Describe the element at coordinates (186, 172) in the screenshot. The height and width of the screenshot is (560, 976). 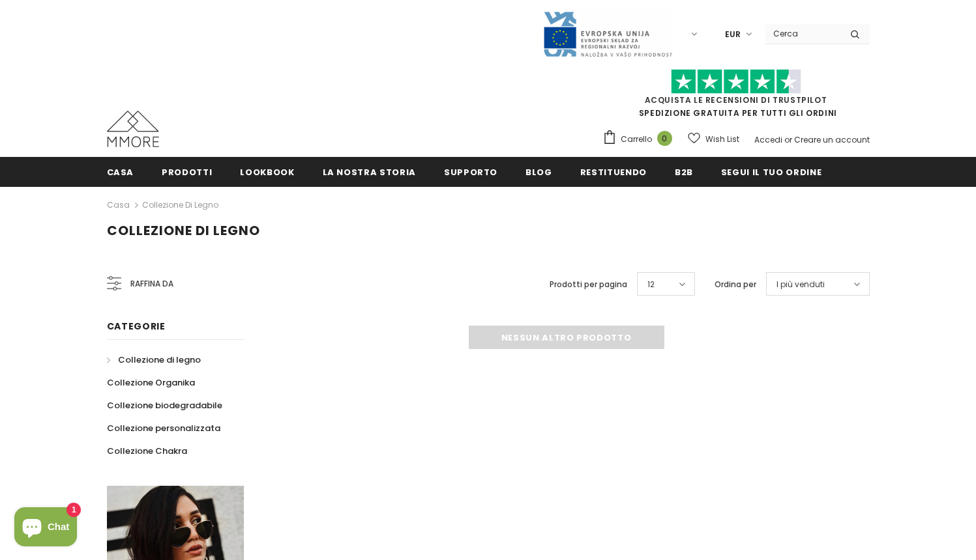
I see `span: Prodotti` at that location.